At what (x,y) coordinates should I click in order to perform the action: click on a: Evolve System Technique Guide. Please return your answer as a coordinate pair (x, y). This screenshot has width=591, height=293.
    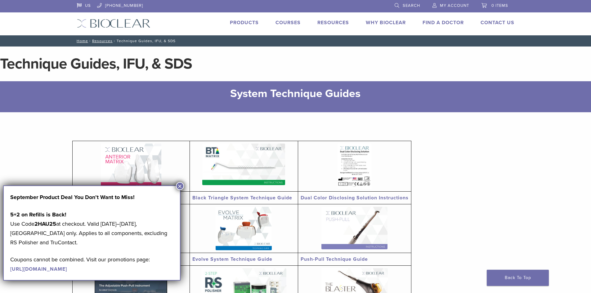
    Looking at the image, I should click on (232, 259).